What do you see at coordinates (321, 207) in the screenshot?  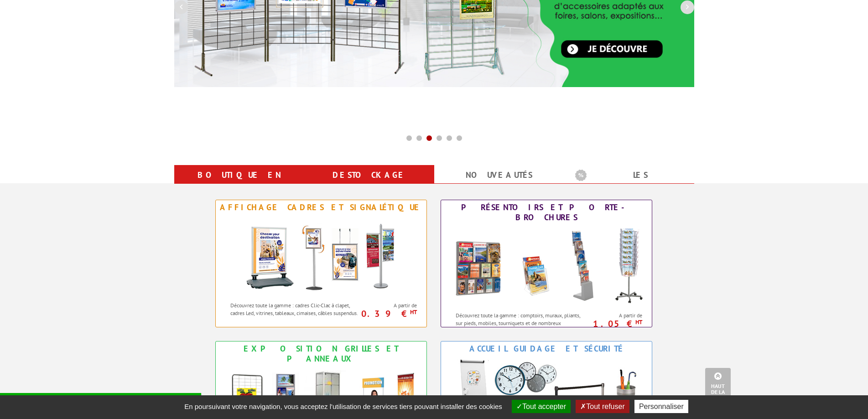 I see `div: Affichage Cadres et Signalétique` at bounding box center [321, 207].